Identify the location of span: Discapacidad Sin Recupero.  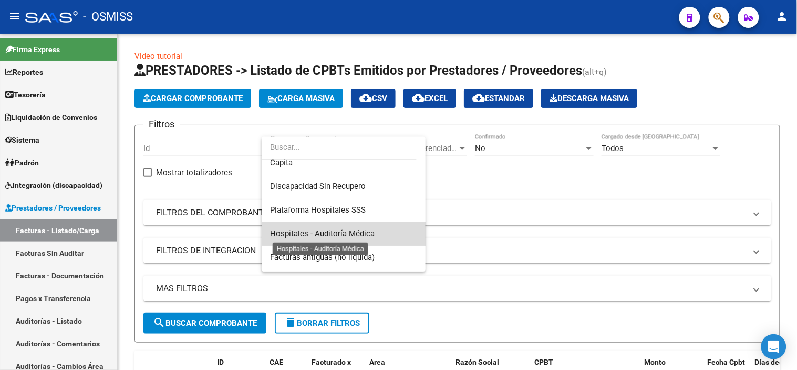
(318, 186).